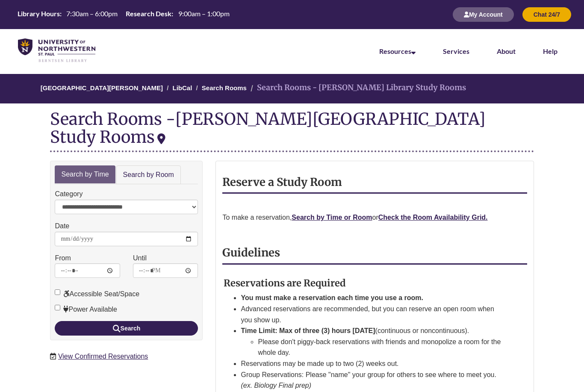  I want to click on li: Please don't piggy-back reservations with friends and monopolize a room for the whole day., so click(381, 347).